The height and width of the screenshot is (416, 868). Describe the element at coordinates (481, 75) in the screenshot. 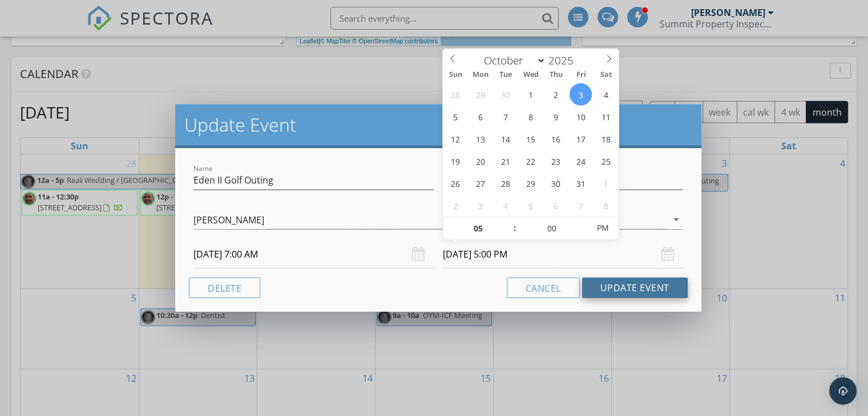

I see `span: Mon` at that location.